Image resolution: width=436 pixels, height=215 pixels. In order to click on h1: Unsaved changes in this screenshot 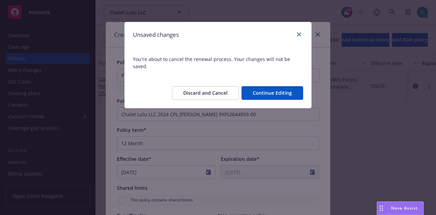, I will do `click(156, 35)`.